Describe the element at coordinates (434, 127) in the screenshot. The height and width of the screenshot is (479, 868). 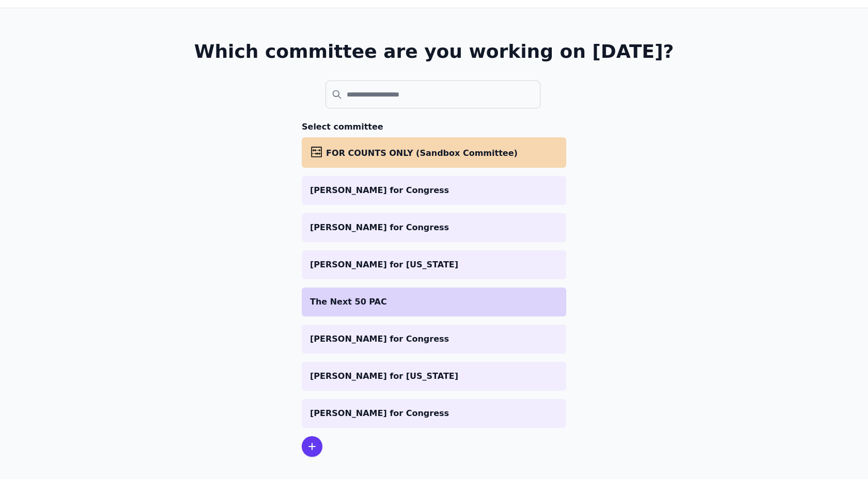
I see `h3: Select committee` at that location.